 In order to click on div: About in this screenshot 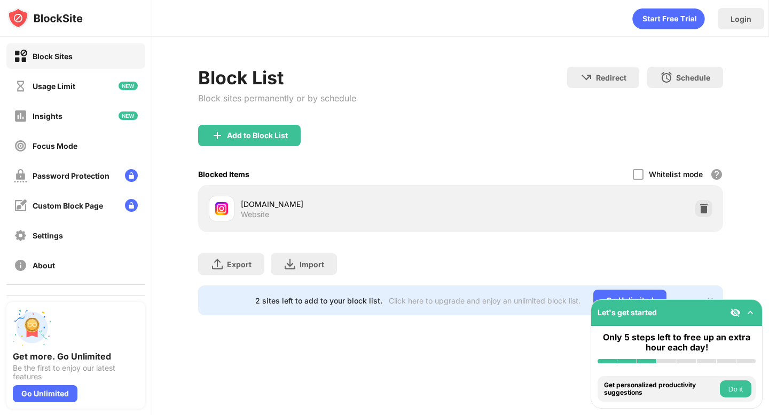, I will do `click(44, 265)`.